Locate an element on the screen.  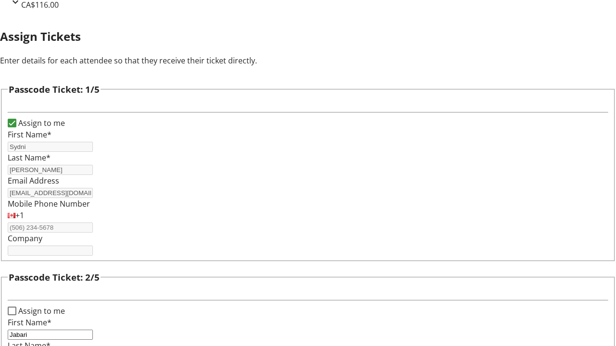
label: Last Name* is located at coordinates (29, 158).